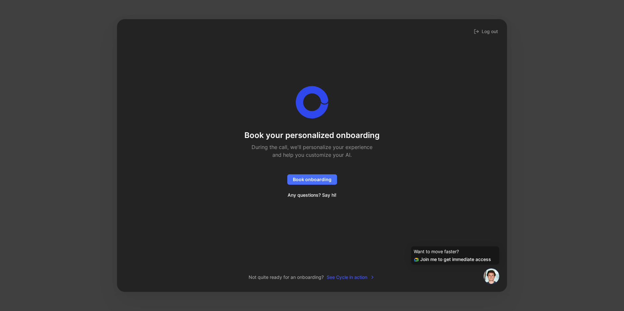  Describe the element at coordinates (455, 260) in the screenshot. I see `div: Join me to get immediate access` at that location.